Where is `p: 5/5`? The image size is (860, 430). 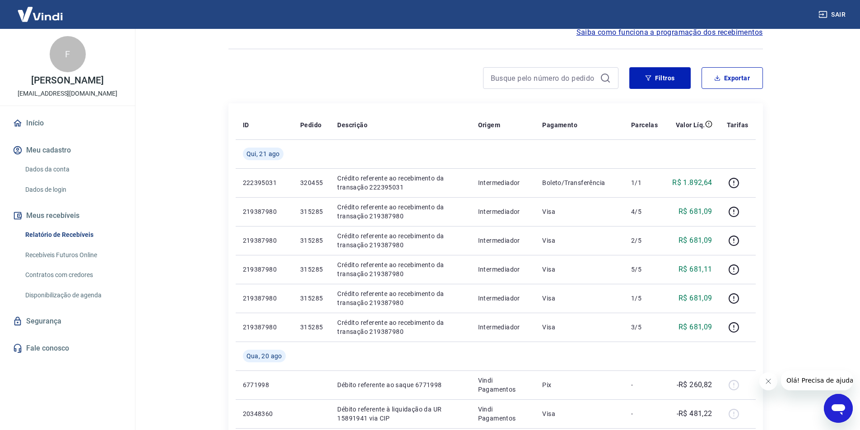 p: 5/5 is located at coordinates (644, 269).